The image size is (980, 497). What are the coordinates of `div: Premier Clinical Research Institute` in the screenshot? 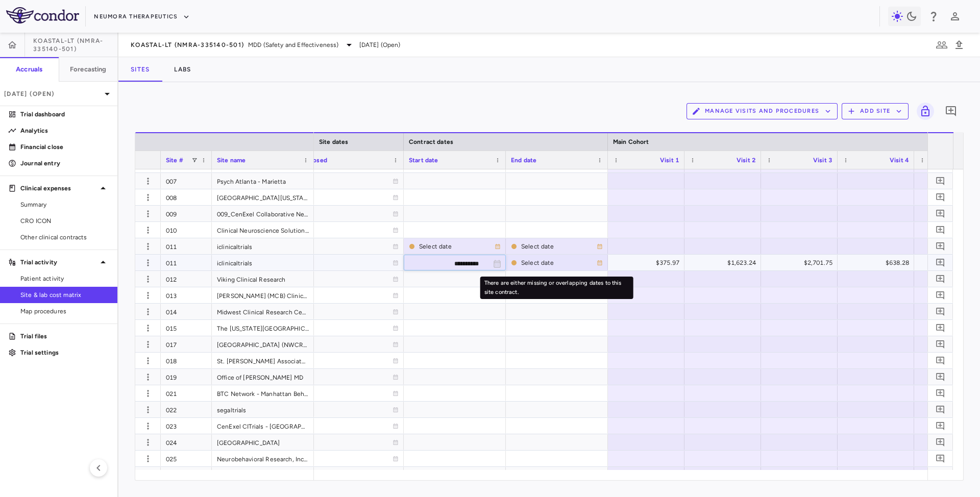 It's located at (263, 474).